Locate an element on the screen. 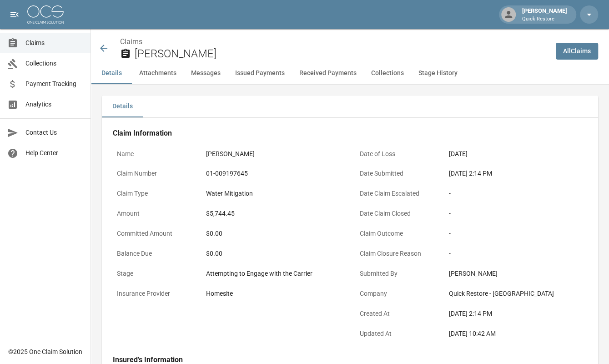  div: © 2025 One Claim Solution is located at coordinates (45, 352).